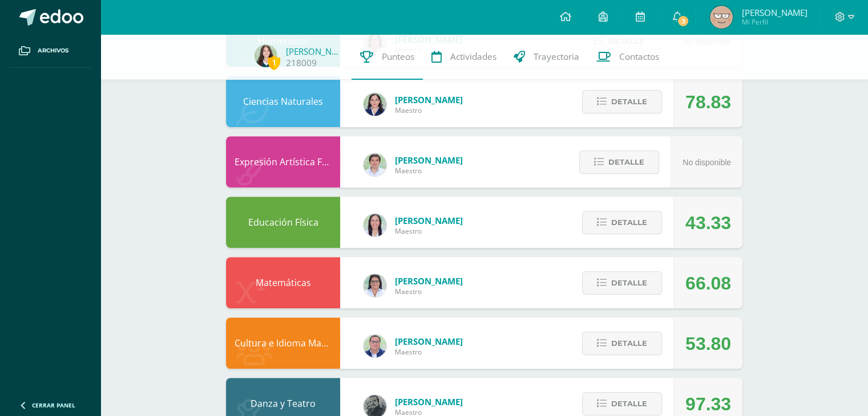 This screenshot has width=868, height=416. I want to click on span: 3, so click(683, 21).